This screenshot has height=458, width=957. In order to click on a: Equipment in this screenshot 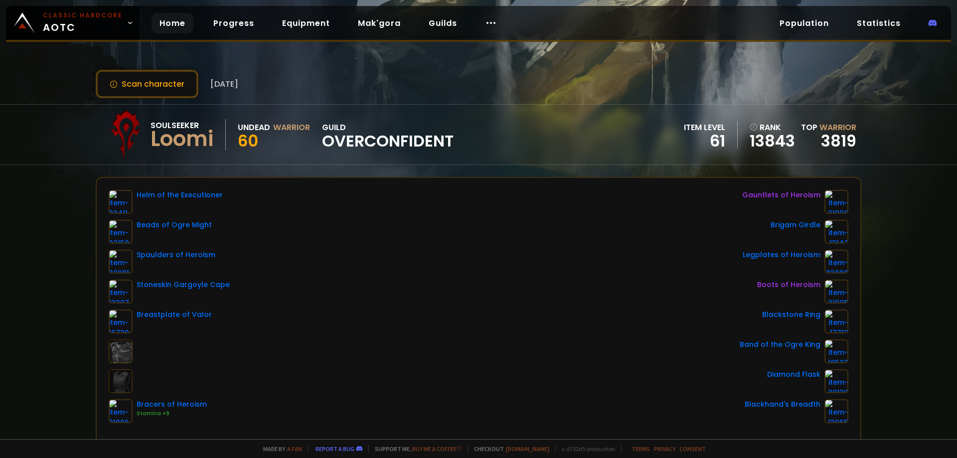, I will do `click(306, 23)`.